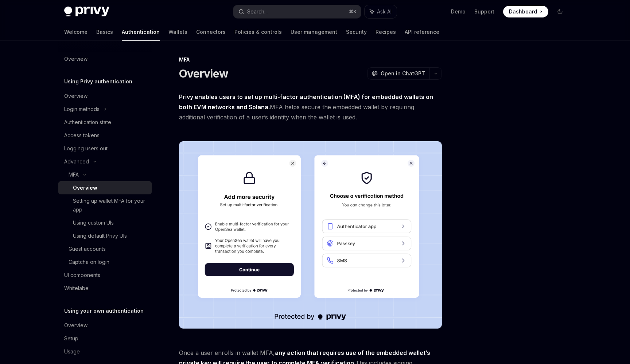 The height and width of the screenshot is (364, 630). Describe the element at coordinates (93, 223) in the screenshot. I see `div: Using custom UIs` at that location.